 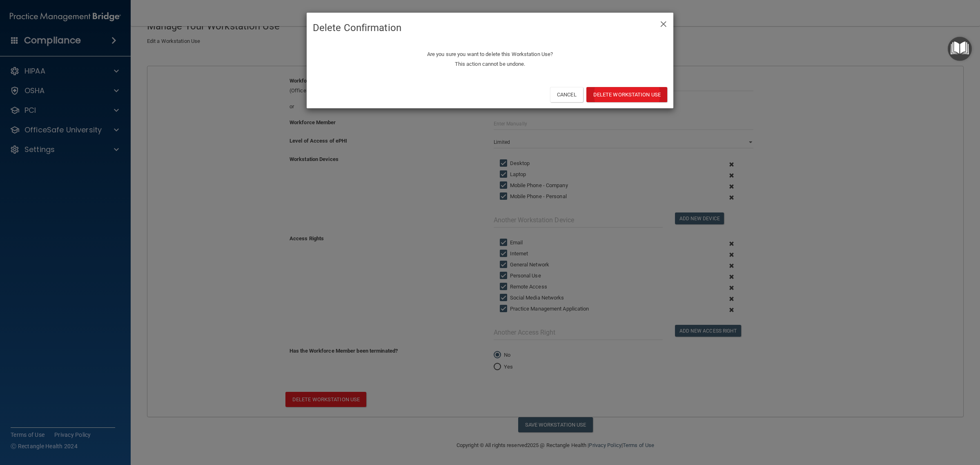 I want to click on button: Cancel, so click(x=566, y=95).